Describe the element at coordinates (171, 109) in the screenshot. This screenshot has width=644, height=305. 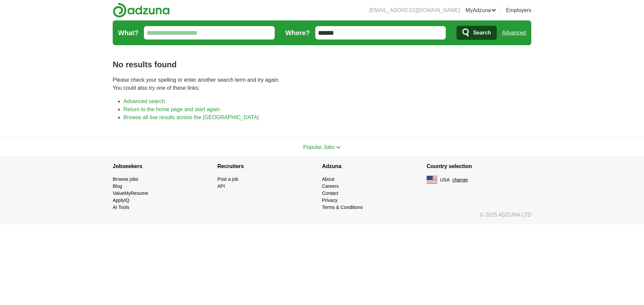
I see `a: Return to the home page and start again` at that location.